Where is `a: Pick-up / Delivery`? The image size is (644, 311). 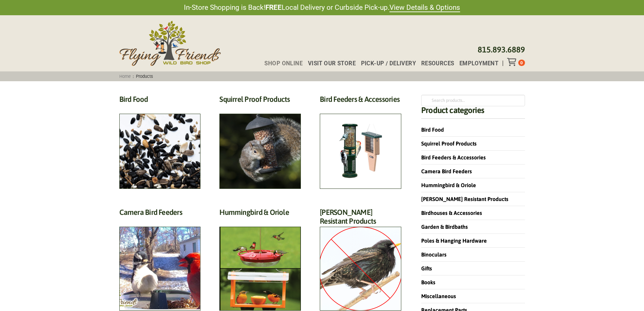 a: Pick-up / Delivery is located at coordinates (386, 63).